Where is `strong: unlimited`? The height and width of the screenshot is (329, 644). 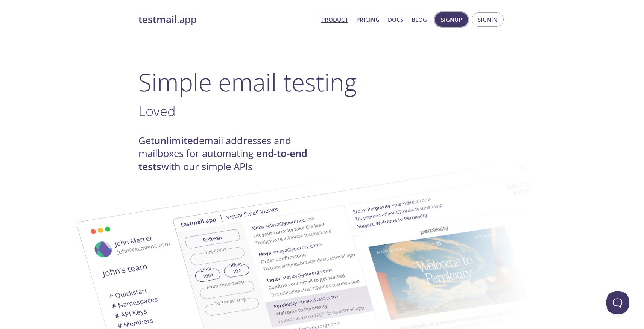 strong: unlimited is located at coordinates (177, 141).